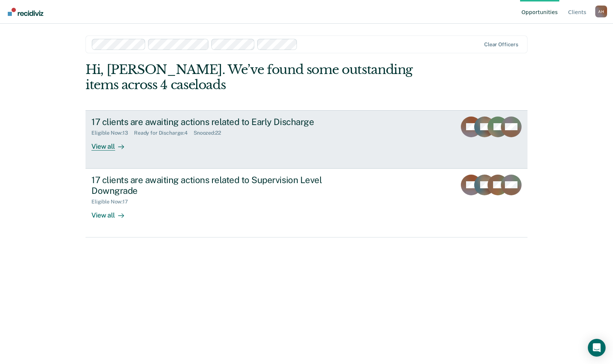 Image resolution: width=613 pixels, height=364 pixels. What do you see at coordinates (222, 185) in the screenshot?
I see `div: 17 clients are awaiting actions related to Supervision Level Downgrade` at bounding box center [222, 185].